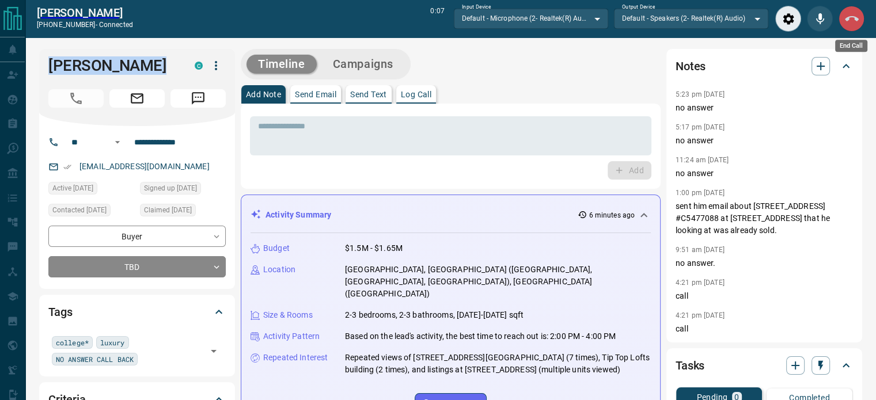 The width and height of the screenshot is (876, 400). I want to click on div: Tags, so click(137, 312).